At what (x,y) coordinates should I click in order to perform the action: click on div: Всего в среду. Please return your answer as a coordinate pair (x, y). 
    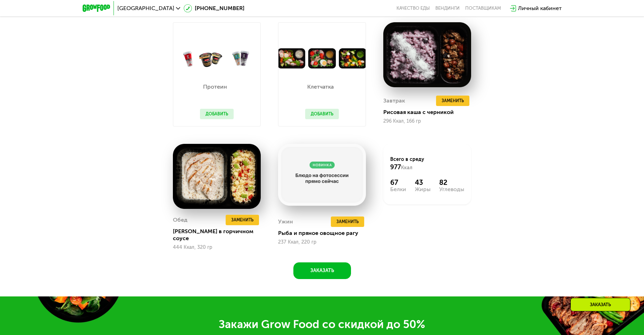
    Looking at the image, I should click on (427, 164).